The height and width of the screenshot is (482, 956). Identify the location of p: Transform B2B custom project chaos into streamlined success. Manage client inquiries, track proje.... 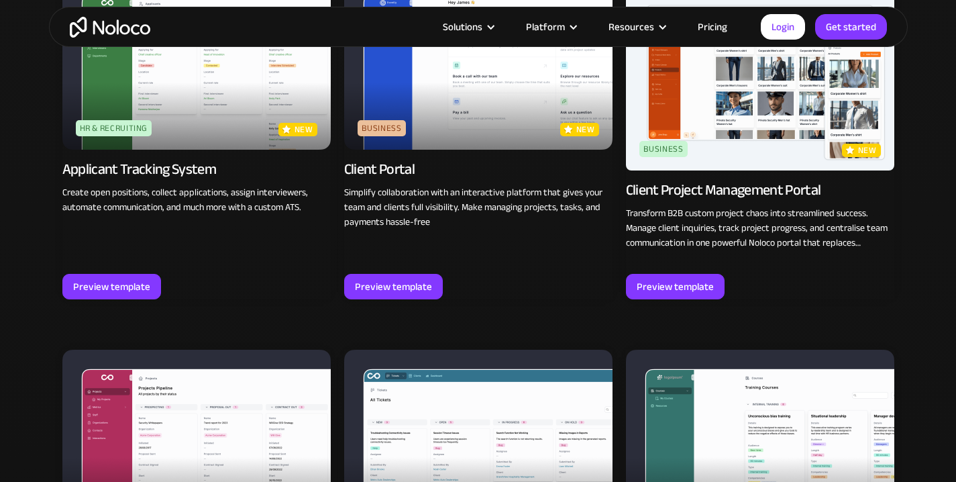
(760, 228).